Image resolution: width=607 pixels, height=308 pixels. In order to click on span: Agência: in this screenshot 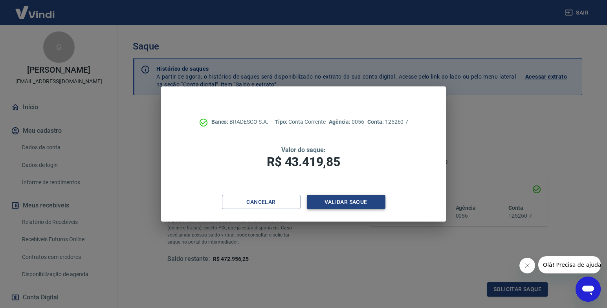, I will do `click(340, 122)`.